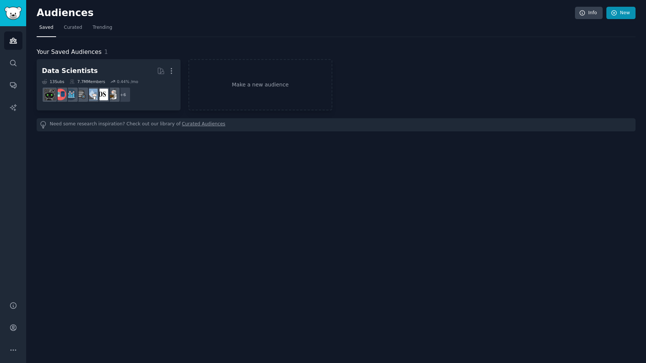 The width and height of the screenshot is (646, 363). I want to click on span: Saved, so click(46, 28).